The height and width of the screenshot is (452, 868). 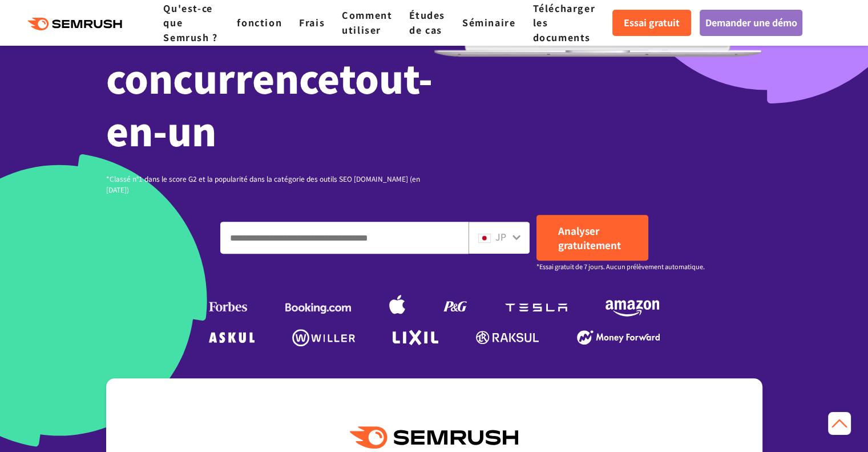 What do you see at coordinates (344, 238) in the screenshot?
I see `input: Entrez un domaine, un mot-clé ou une URL` at bounding box center [344, 238].